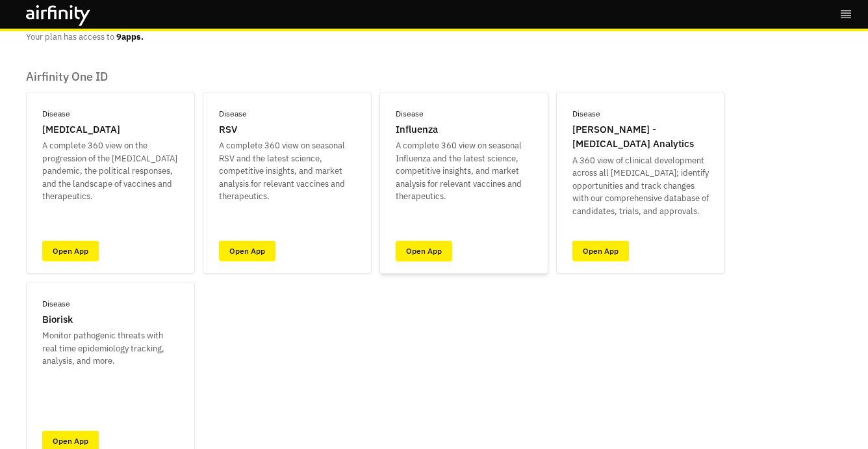 This screenshot has height=449, width=868. What do you see at coordinates (111, 348) in the screenshot?
I see `p: Monitor pathogenic threats with real time epidemiology tracking, analysis, and more.` at bounding box center [111, 348].